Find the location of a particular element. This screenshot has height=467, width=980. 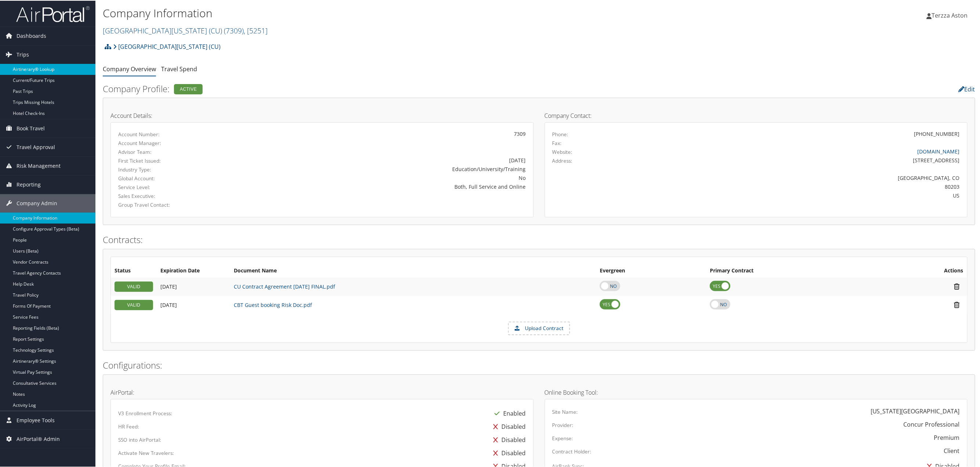

h2: Contracts: is located at coordinates (538, 239).